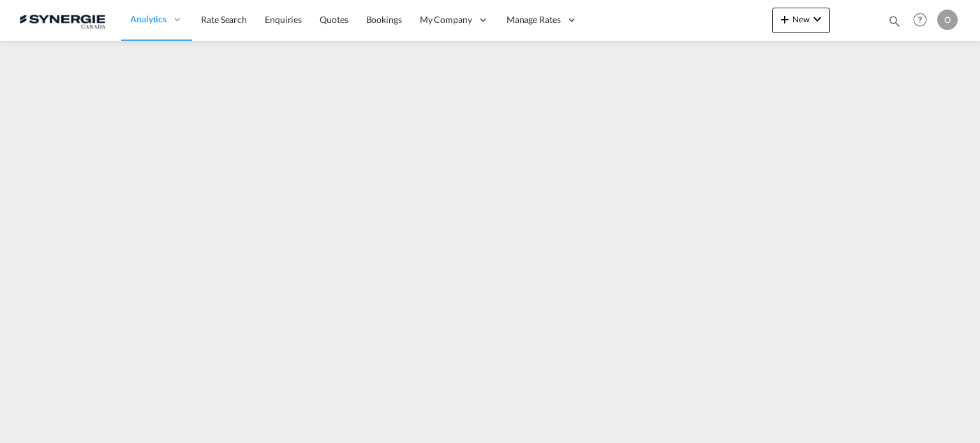 This screenshot has width=980, height=443. What do you see at coordinates (801, 19) in the screenshot?
I see `span: New` at bounding box center [801, 19].